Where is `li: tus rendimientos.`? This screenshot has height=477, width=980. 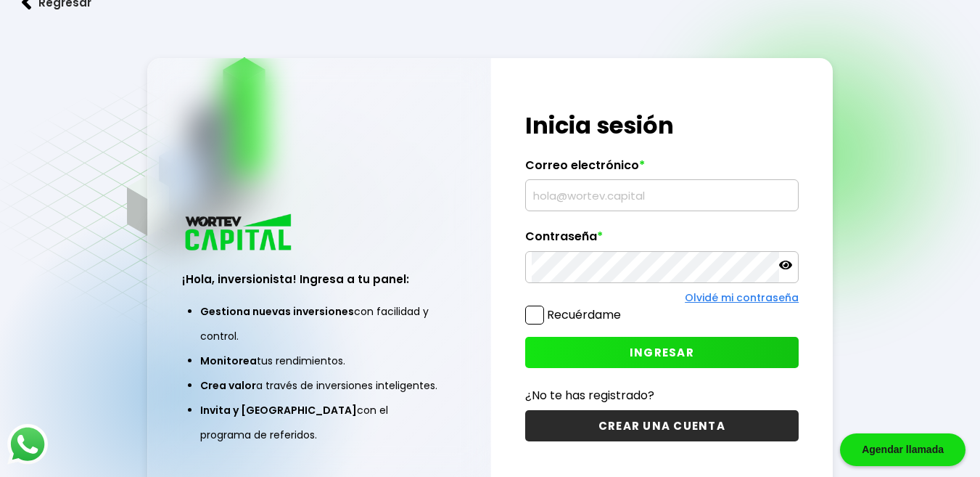
li: tus rendimientos. is located at coordinates (319, 361).